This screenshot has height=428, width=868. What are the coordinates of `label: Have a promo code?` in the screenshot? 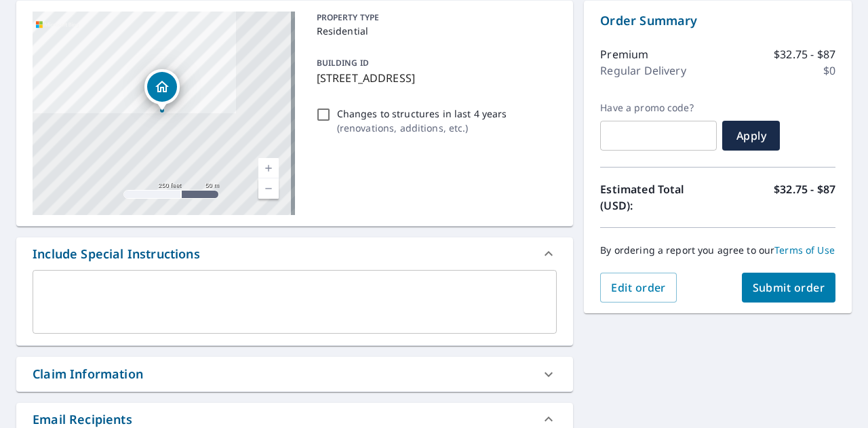 It's located at (659, 108).